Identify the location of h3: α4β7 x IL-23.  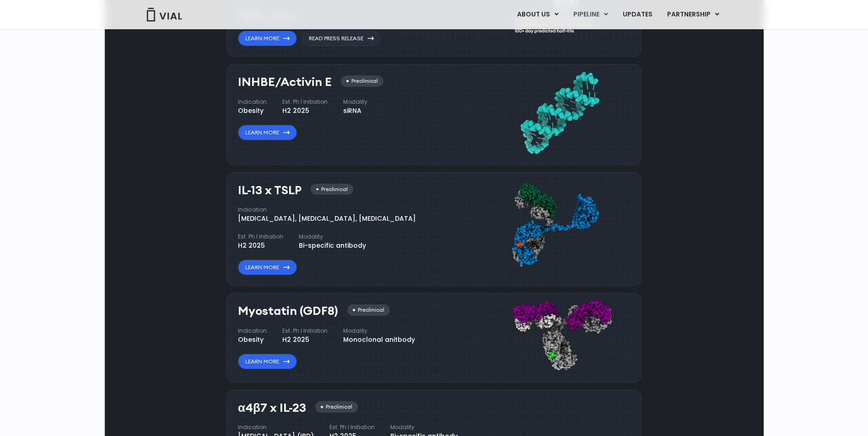
(272, 408).